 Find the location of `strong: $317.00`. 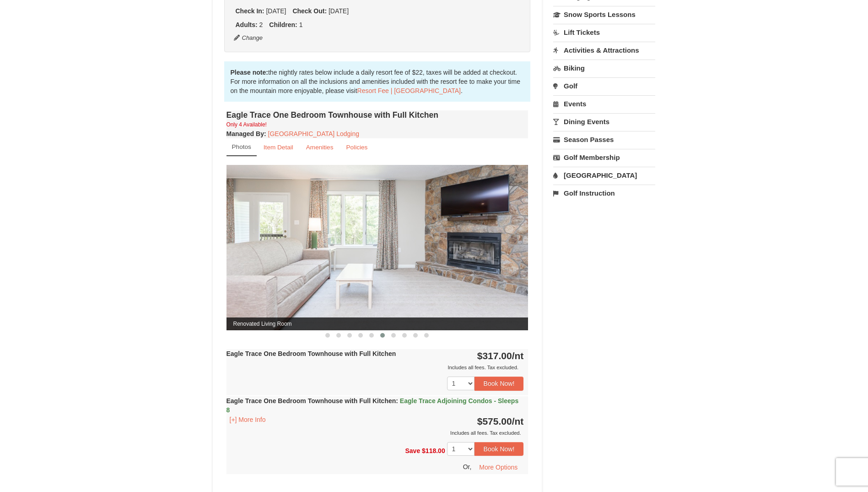

strong: $317.00 is located at coordinates (501, 355).